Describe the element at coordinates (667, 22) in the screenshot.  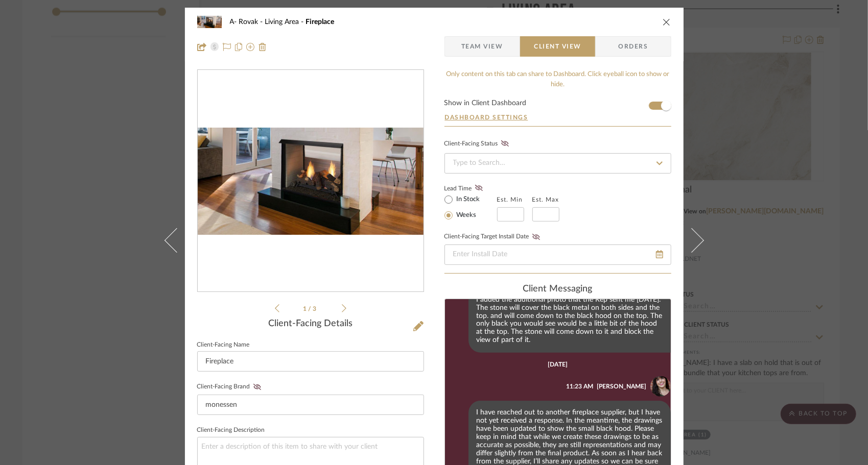
I see `button: close` at that location.